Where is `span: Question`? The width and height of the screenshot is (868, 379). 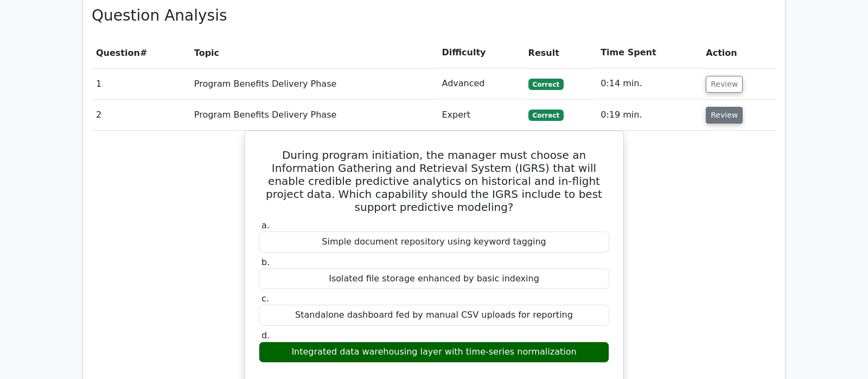 span: Question is located at coordinates (118, 52).